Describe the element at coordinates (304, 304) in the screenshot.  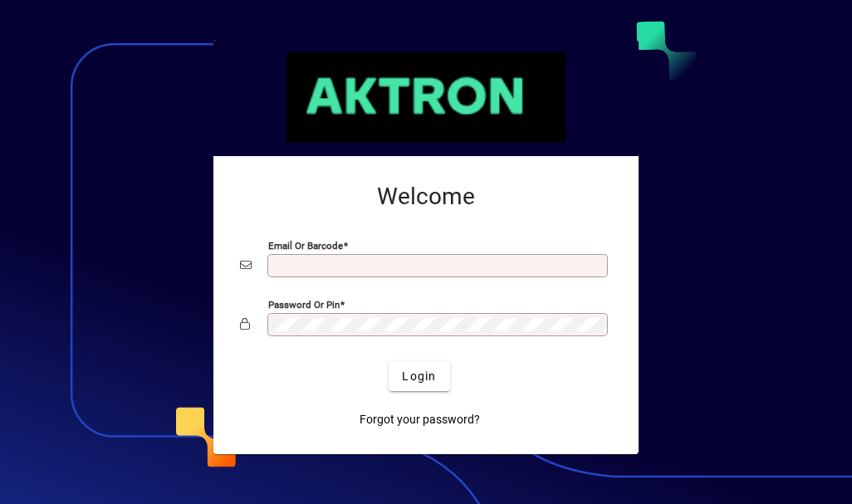
I see `mat-label: Password or Pin` at that location.